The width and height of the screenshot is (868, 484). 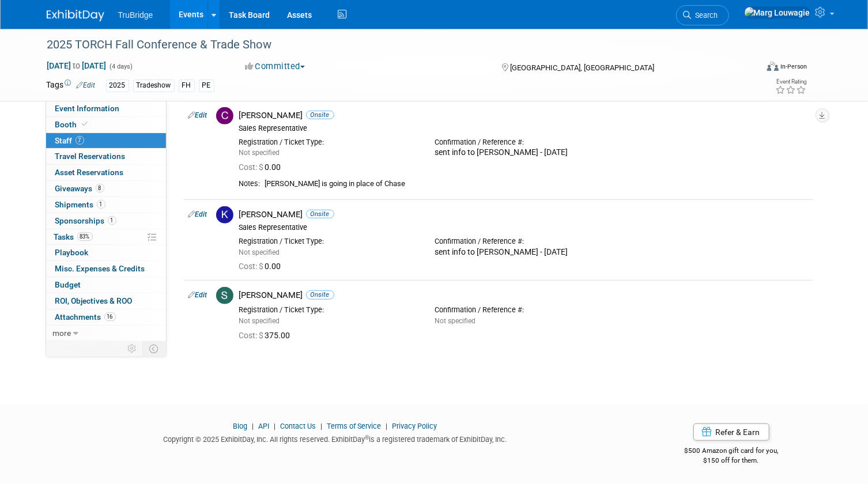 I want to click on div: Notes:, so click(x=249, y=184).